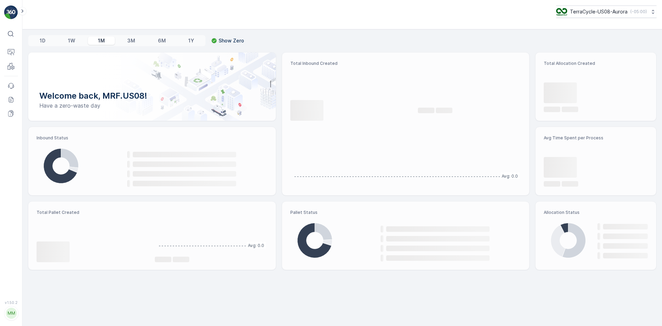 Image resolution: width=662 pixels, height=326 pixels. Describe the element at coordinates (639, 12) in the screenshot. I see `p: ( -05:00 )` at that location.